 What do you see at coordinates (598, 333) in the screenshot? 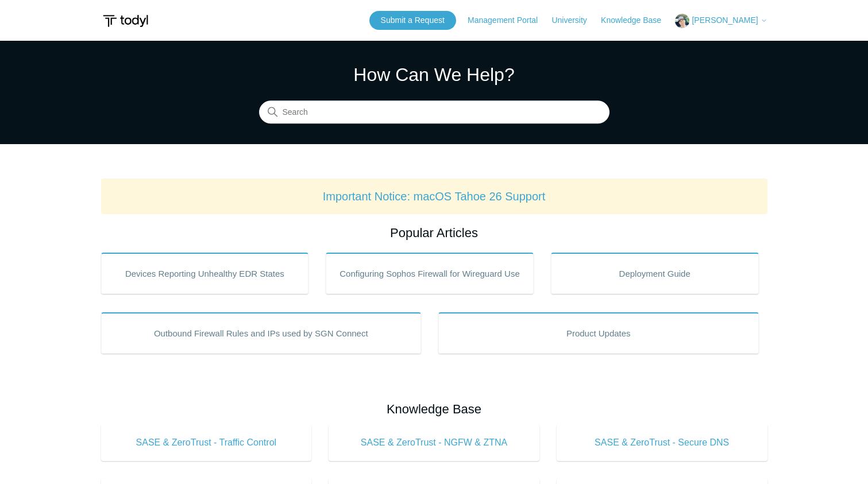
I see `a: Product Updates` at bounding box center [598, 333].